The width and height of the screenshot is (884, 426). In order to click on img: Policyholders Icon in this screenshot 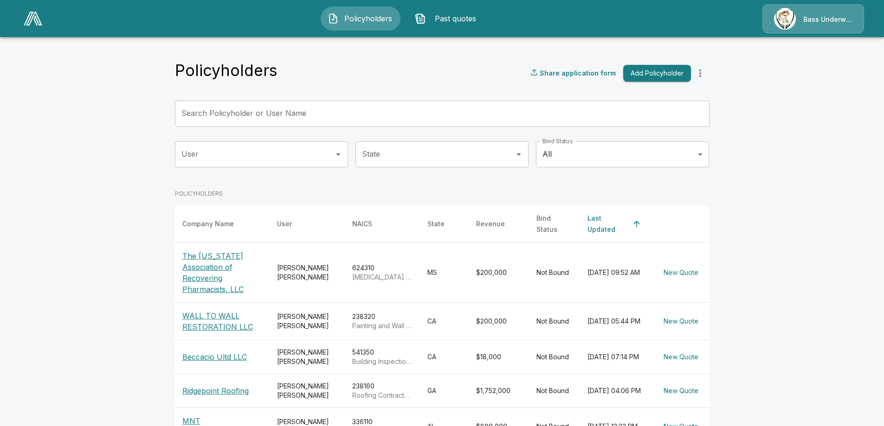, I will do `click(333, 19)`.